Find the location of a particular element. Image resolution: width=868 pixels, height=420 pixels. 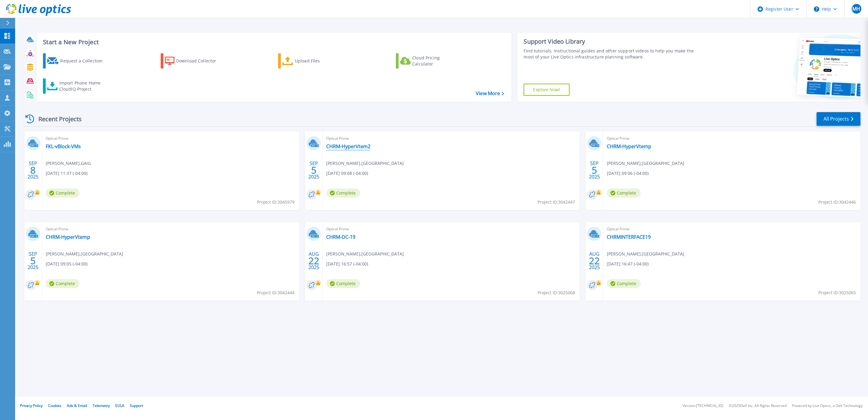

a: CHRM-HyperVtem2 is located at coordinates (349, 146).